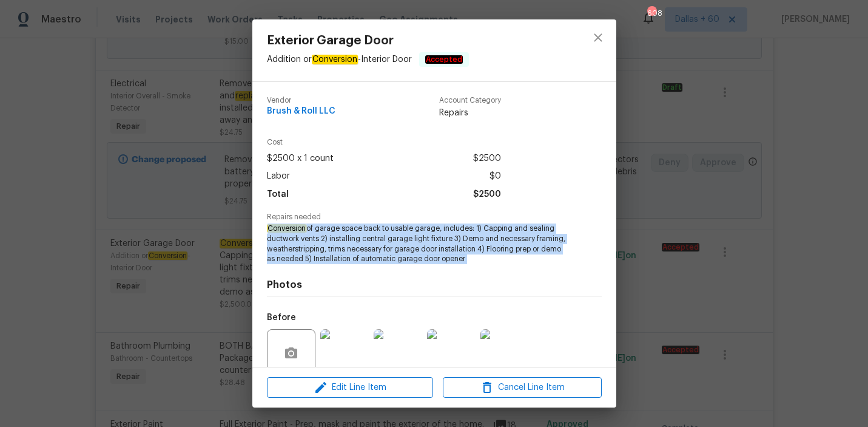  Describe the element at coordinates (300, 158) in the screenshot. I see `span: $2500 x 1 count` at that location.